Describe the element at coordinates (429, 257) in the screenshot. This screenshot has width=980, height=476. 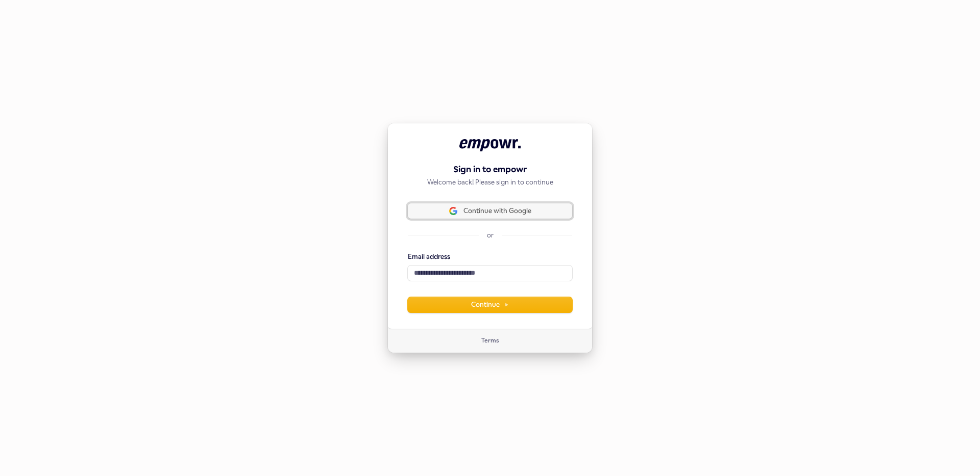
I see `label: Email address` at that location.